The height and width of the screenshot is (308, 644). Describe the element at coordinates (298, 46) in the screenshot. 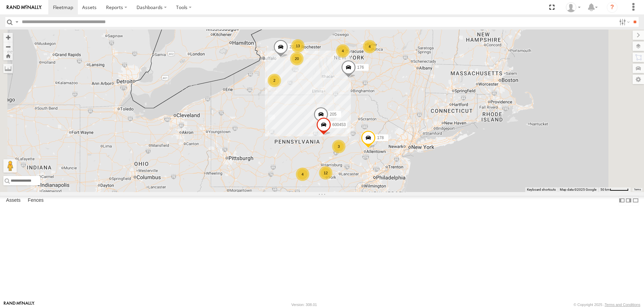

I see `div: 13` at that location.